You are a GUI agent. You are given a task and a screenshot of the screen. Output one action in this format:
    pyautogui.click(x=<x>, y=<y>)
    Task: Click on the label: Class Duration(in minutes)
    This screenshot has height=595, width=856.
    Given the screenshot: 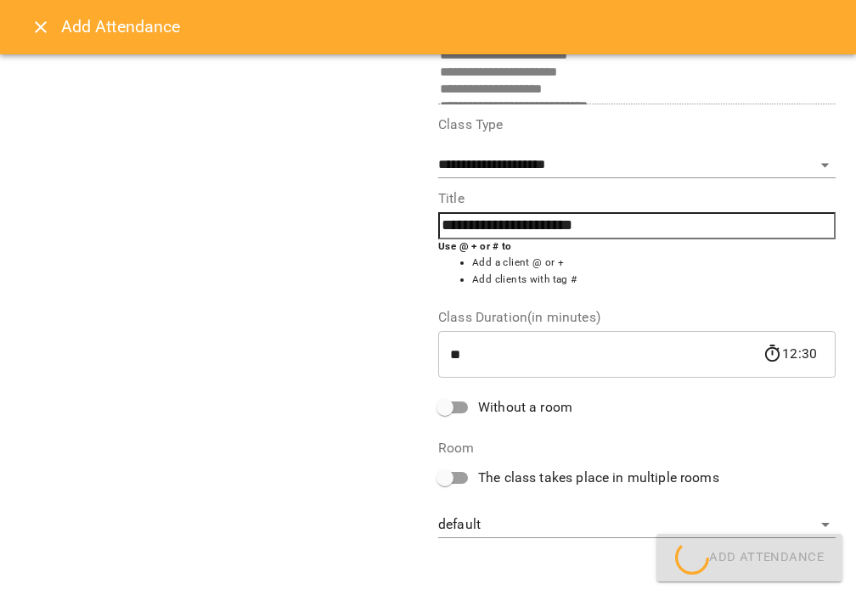 What is the action you would take?
    pyautogui.click(x=637, y=318)
    